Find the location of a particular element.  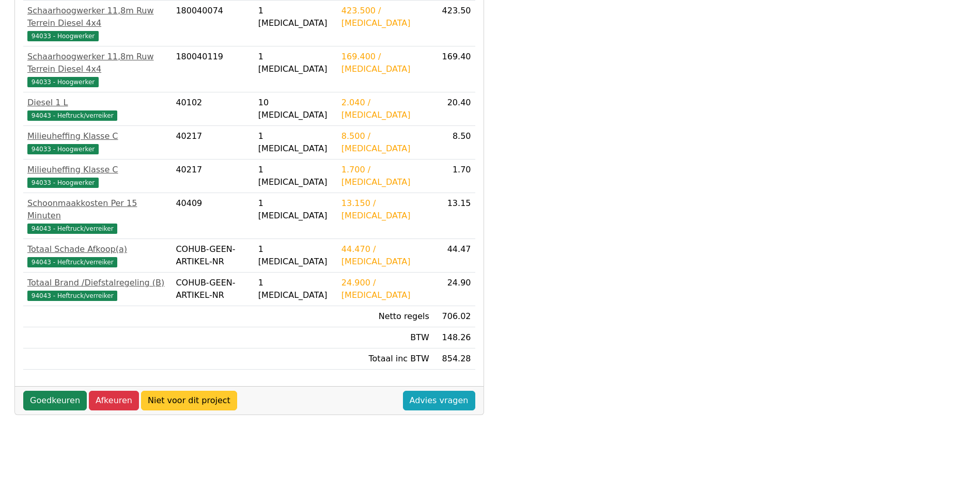

td: 854.28 is located at coordinates (454, 359).